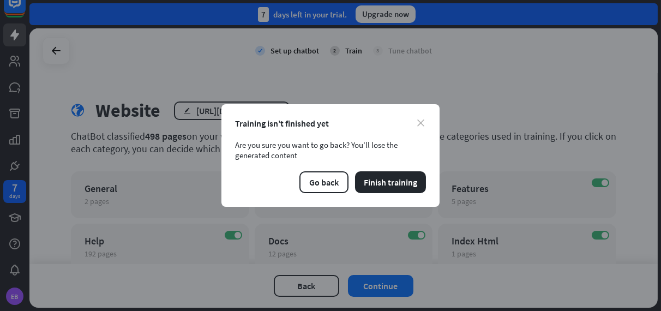 Image resolution: width=661 pixels, height=311 pixels. Describe the element at coordinates (324, 182) in the screenshot. I see `button: Go back` at that location.